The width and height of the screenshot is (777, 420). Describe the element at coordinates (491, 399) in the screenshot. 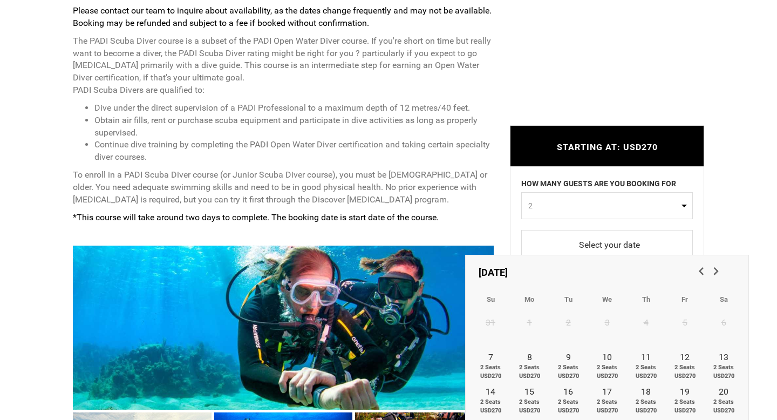

I see `a: 142 SeatsUSD270` at that location.